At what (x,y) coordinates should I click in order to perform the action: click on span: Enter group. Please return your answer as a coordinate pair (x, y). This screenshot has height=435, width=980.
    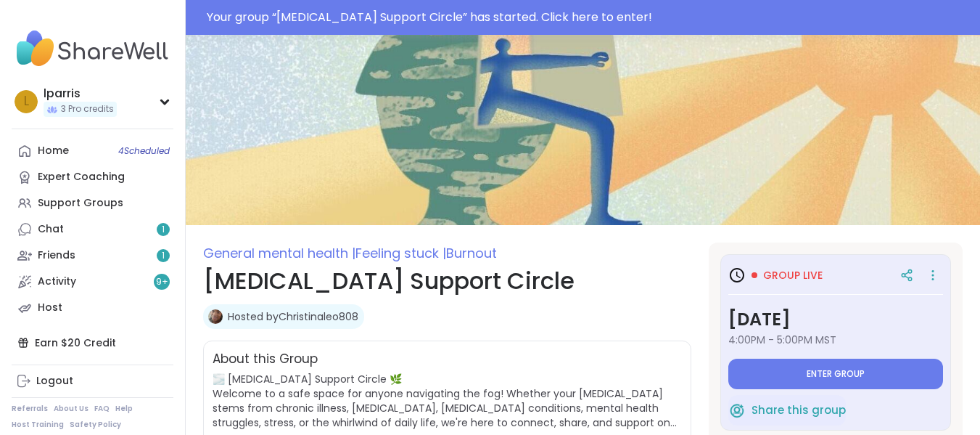
    Looking at the image, I should click on (836, 374).